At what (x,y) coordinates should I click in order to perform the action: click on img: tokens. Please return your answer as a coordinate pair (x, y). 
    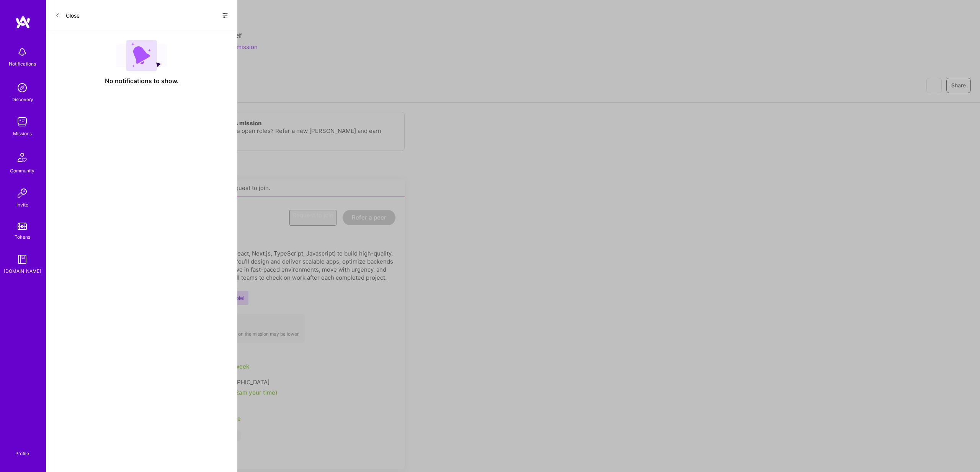
    Looking at the image, I should click on (23, 226).